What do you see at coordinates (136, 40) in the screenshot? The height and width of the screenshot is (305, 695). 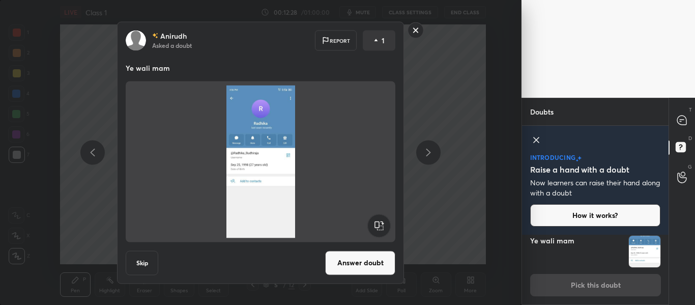 I see `img: default.png` at bounding box center [136, 40].